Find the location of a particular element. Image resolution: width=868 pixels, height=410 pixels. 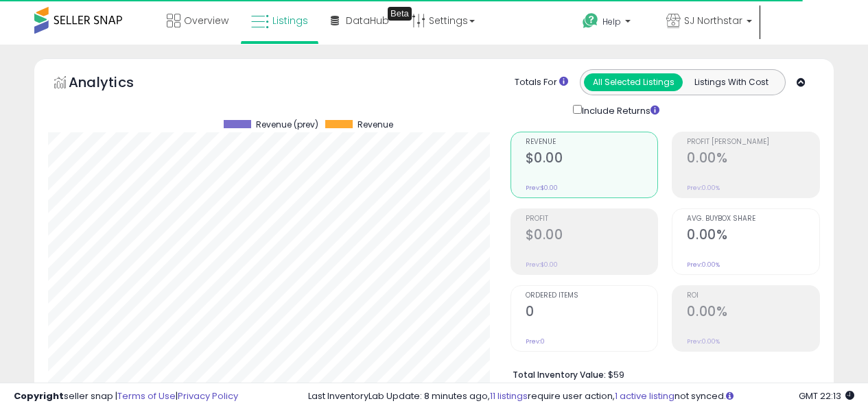

i: Get Help is located at coordinates (590, 21).